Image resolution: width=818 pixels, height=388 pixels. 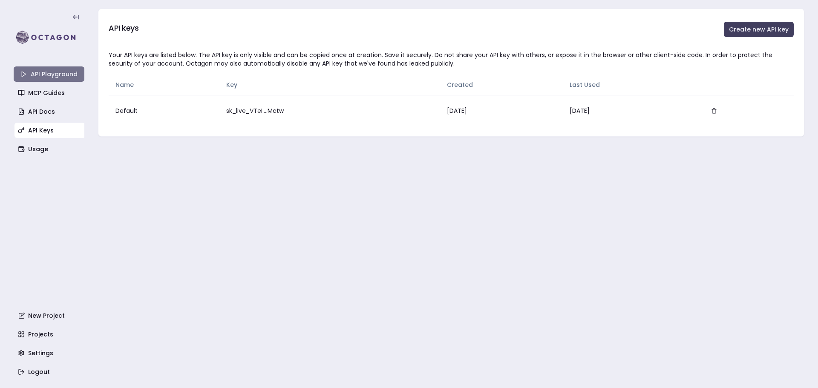 What do you see at coordinates (50, 372) in the screenshot?
I see `a: Logout` at bounding box center [50, 372].